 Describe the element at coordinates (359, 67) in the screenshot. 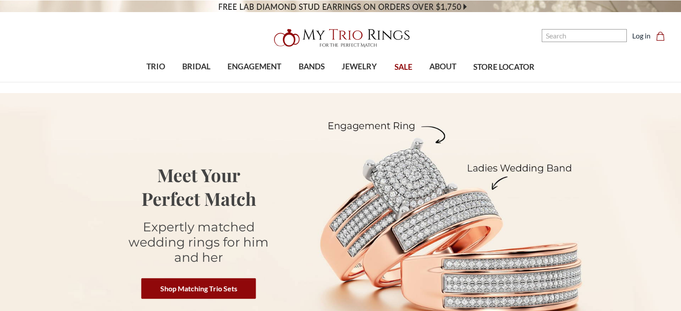

I see `span: JEWELRY` at that location.